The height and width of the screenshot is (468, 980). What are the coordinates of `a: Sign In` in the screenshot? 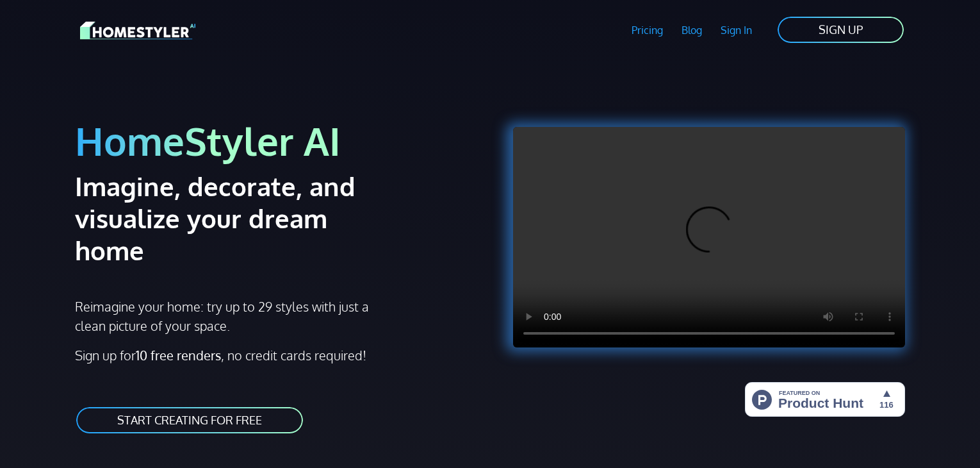 It's located at (736, 30).